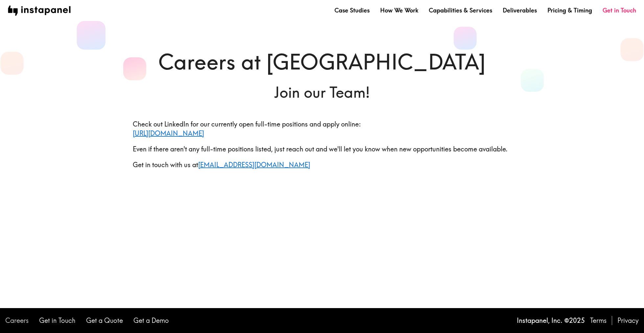 The width and height of the screenshot is (644, 333). Describe the element at coordinates (352, 10) in the screenshot. I see `a: Case Studies` at that location.